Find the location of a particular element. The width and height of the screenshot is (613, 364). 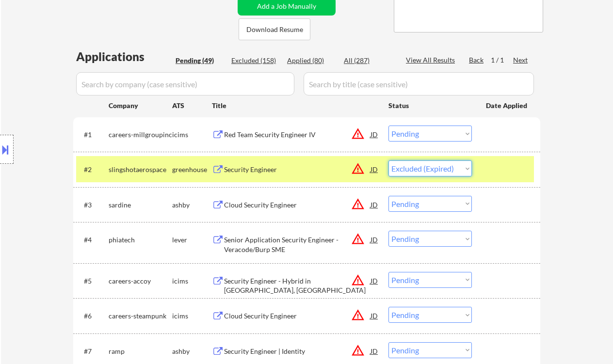

div: Date Applied is located at coordinates (508, 106).